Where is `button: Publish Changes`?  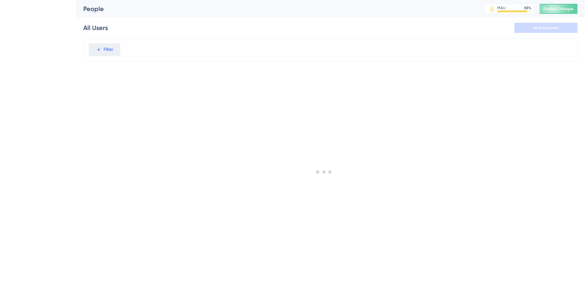 button: Publish Changes is located at coordinates (559, 9).